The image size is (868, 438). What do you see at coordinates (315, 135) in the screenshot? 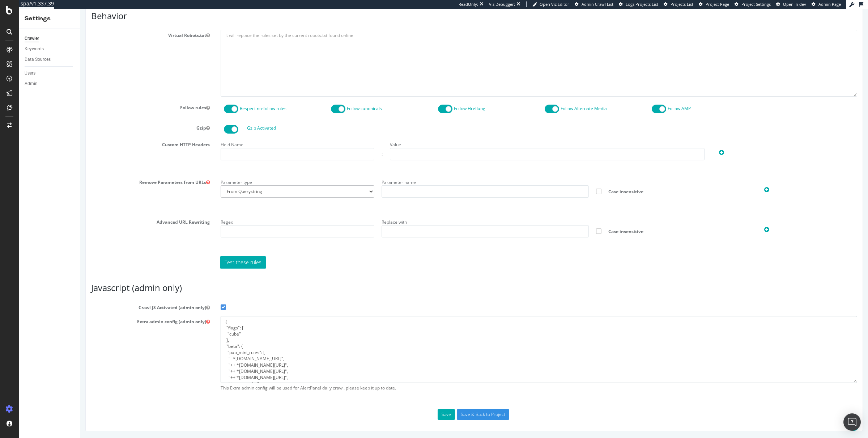
I see `label: Value` at bounding box center [315, 135].